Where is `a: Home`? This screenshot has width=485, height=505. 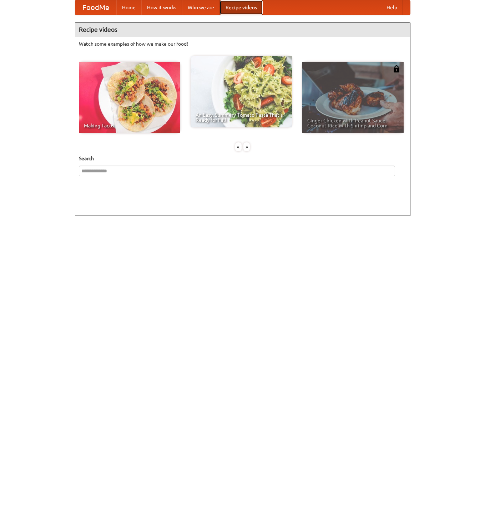 a: Home is located at coordinates (129, 7).